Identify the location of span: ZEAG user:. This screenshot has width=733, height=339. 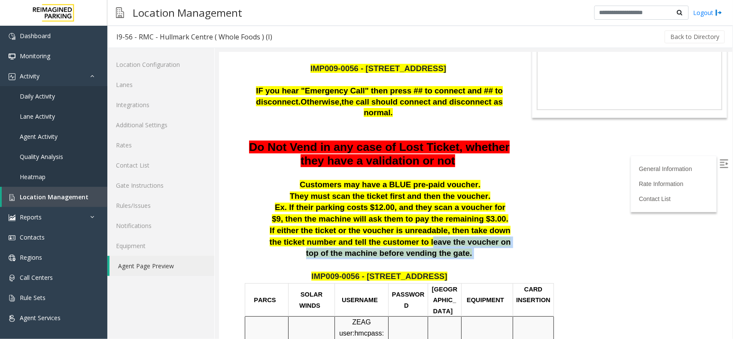
(136, 276).